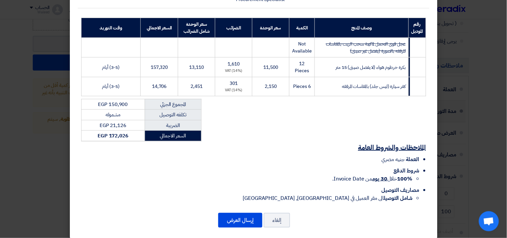 The height and width of the screenshot is (238, 507). Describe the element at coordinates (233, 83) in the screenshot. I see `span: 301` at that location.